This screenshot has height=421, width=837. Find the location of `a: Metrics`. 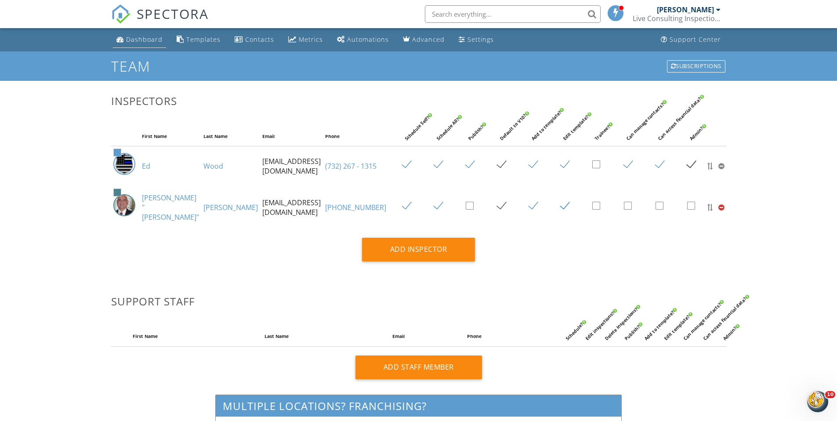

a: Metrics is located at coordinates (305, 40).